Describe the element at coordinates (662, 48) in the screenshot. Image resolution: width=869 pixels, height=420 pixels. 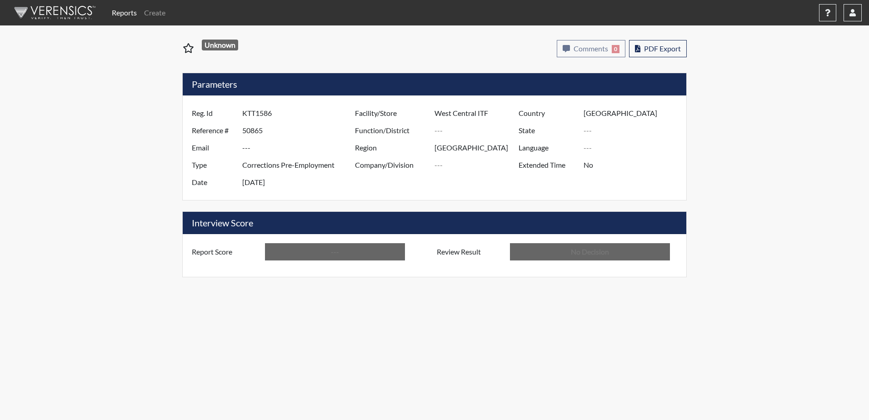
I see `span: PDF Export` at that location.